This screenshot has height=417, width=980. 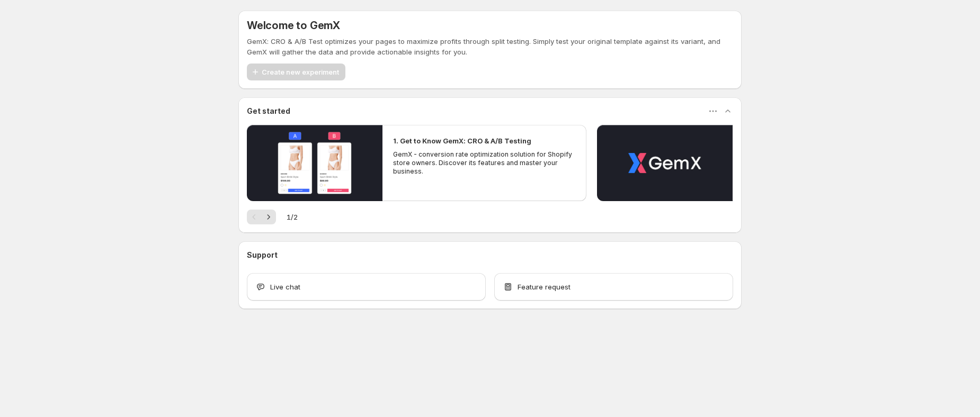 What do you see at coordinates (268, 217) in the screenshot?
I see `button: Next` at bounding box center [268, 217].